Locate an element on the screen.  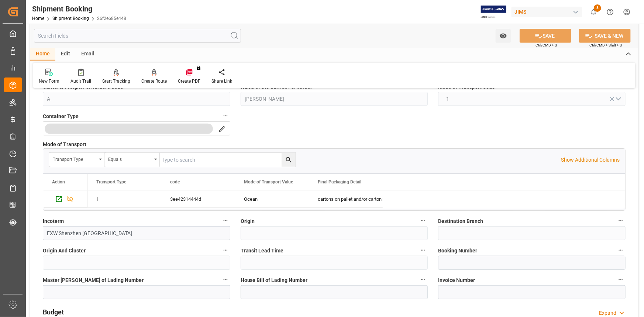
div: 1 is located at coordinates (124, 199).